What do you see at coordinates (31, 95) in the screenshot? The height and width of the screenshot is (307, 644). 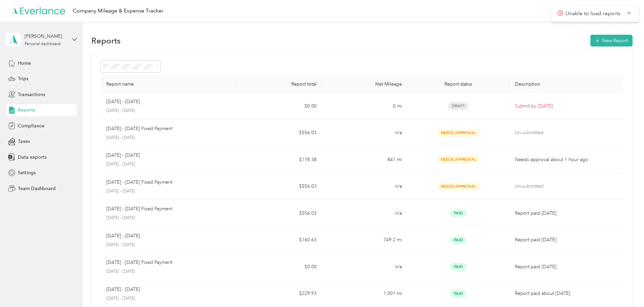 I see `span: Transactions` at bounding box center [31, 95].